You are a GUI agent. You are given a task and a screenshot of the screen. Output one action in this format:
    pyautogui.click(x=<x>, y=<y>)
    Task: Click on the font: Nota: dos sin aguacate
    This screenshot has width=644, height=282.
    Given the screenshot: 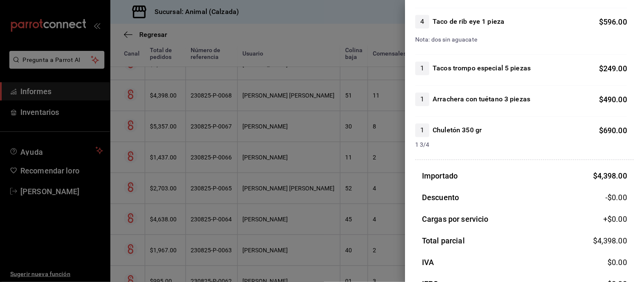 What is the action you would take?
    pyautogui.click(x=446, y=39)
    